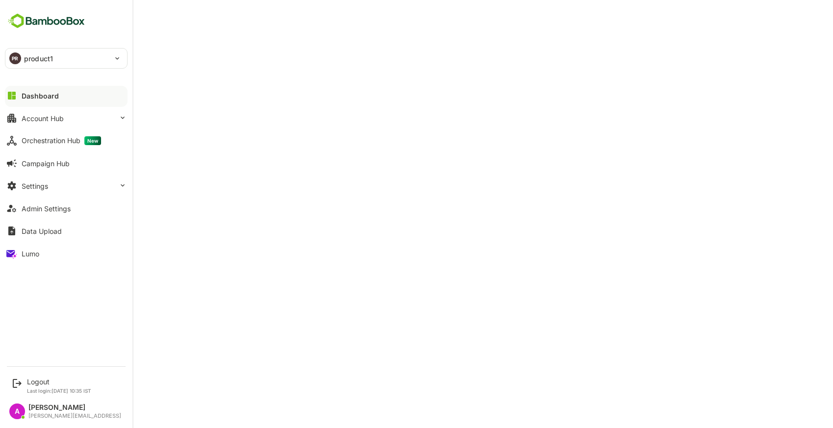  What do you see at coordinates (66, 231) in the screenshot?
I see `button: Data Upload` at bounding box center [66, 231].